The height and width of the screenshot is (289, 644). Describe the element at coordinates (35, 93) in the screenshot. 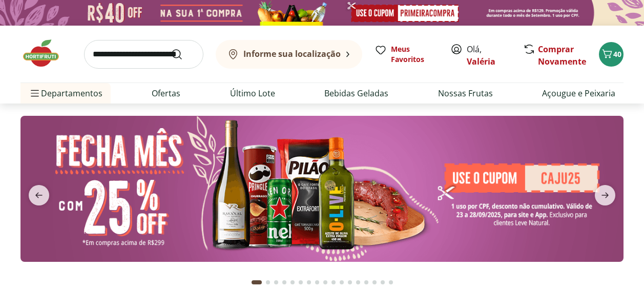

I see `button: Menu` at that location.